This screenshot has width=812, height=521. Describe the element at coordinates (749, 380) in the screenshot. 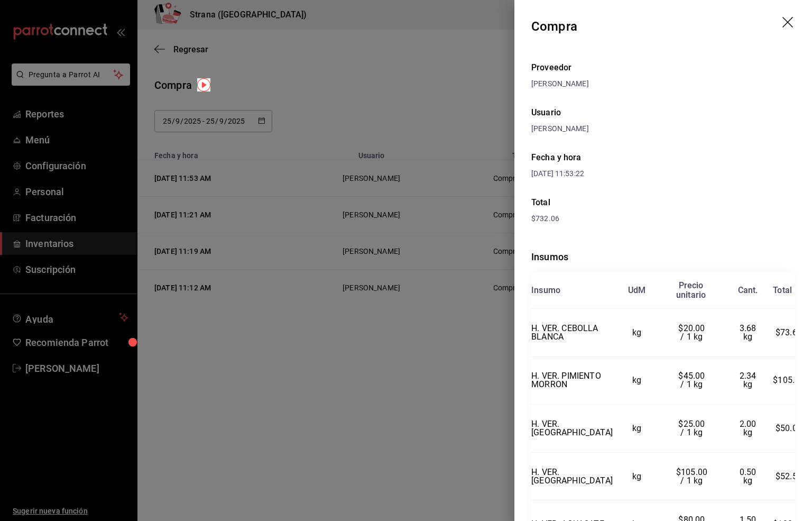

I see `span: 2.34 kg` at that location.